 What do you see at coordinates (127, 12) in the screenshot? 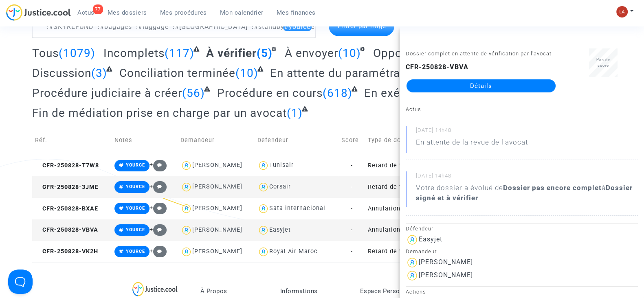
I see `span: Mes dossiers` at bounding box center [127, 12].